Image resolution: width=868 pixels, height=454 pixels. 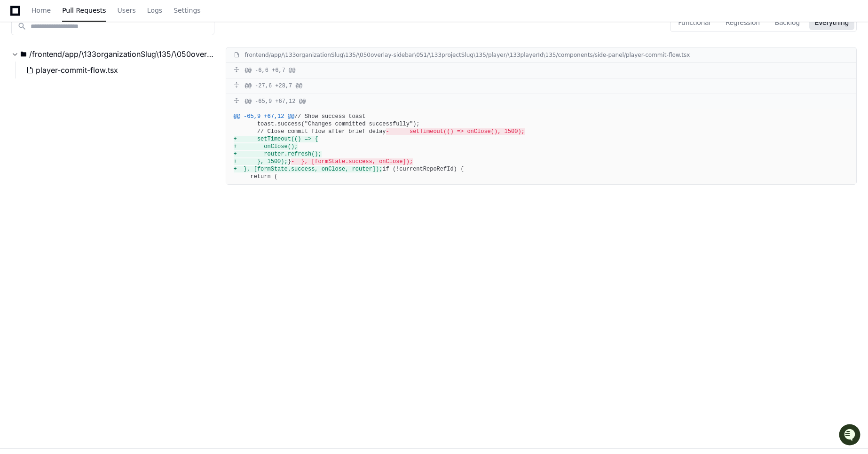 I want to click on span: /frontend/app/\133organizationSlug\135/\050overlay-sidebar\051/\133projectSlug\135/player/\133pla..., so click(x=122, y=54).